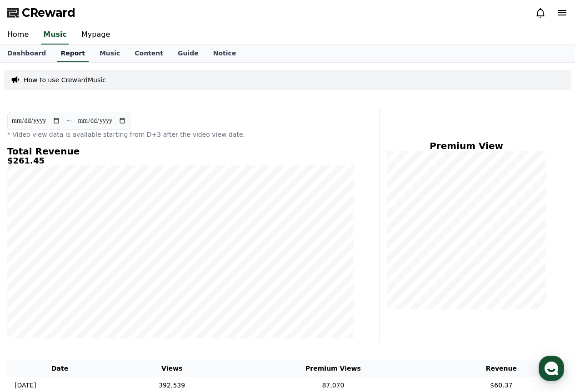 Image resolution: width=575 pixels, height=392 pixels. I want to click on a: Notice, so click(225, 54).